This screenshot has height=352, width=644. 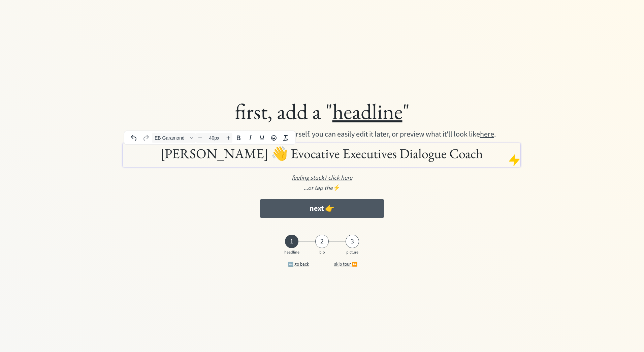 I want to click on div: first, add a " ", so click(x=322, y=112).